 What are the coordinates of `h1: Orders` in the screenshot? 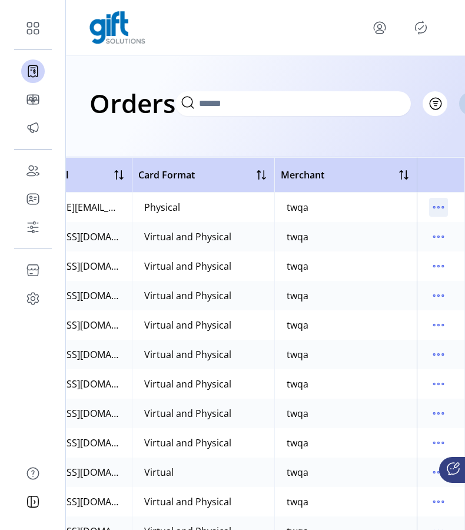 It's located at (132, 103).